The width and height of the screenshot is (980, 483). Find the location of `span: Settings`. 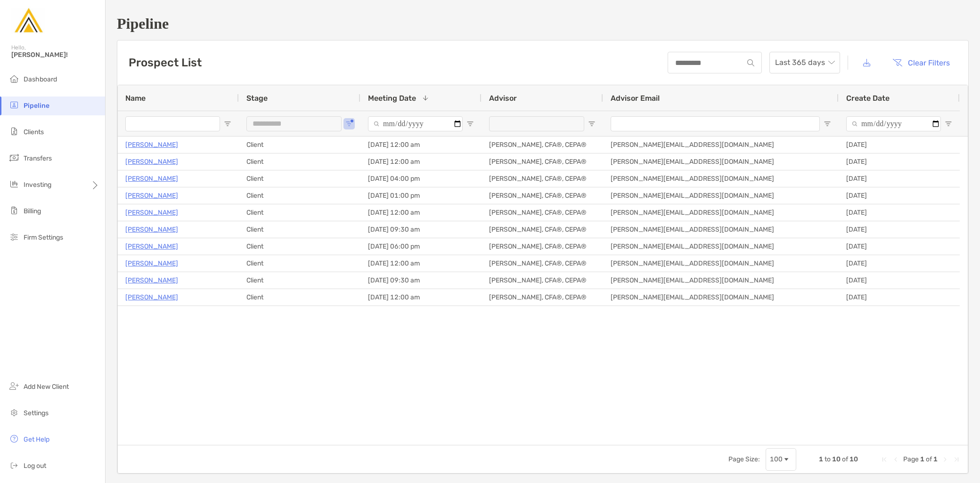

span: Settings is located at coordinates (36, 413).